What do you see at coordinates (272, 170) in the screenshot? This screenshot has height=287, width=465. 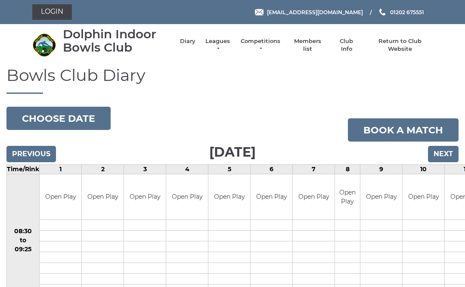 I see `td: 6` at bounding box center [272, 170].